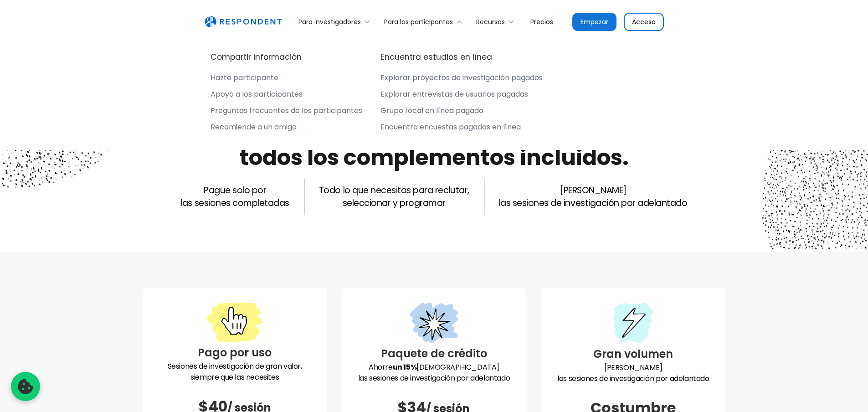 This screenshot has height=412, width=868. What do you see at coordinates (234, 366) in the screenshot?
I see `font: Sesiones de investigación de gran valor,` at bounding box center [234, 366].